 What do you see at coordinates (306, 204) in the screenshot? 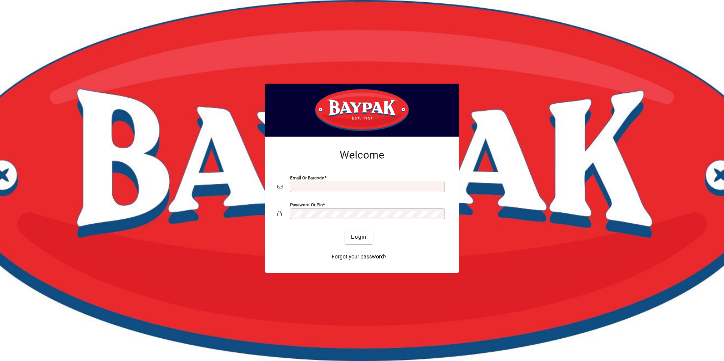
I see `mat-label: Password or Pin` at bounding box center [306, 204].